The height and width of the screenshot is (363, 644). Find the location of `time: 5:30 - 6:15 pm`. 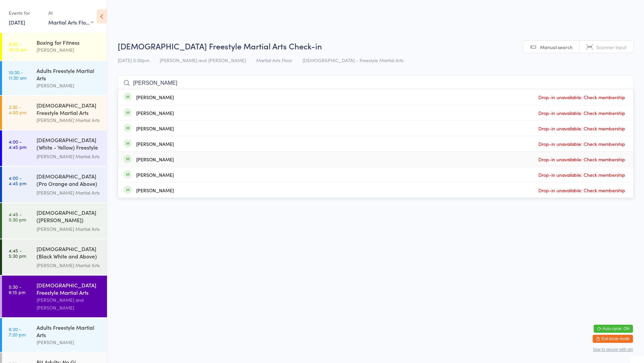

time: 5:30 - 6:15 pm is located at coordinates (17, 289).